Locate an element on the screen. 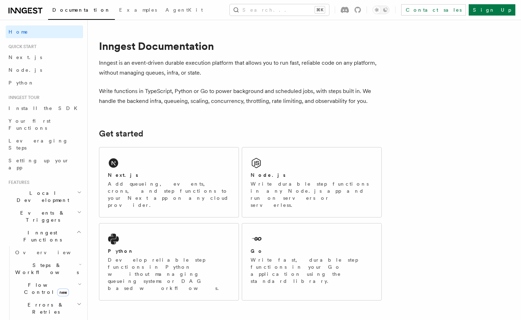  button: Local Development is located at coordinates (44, 197).